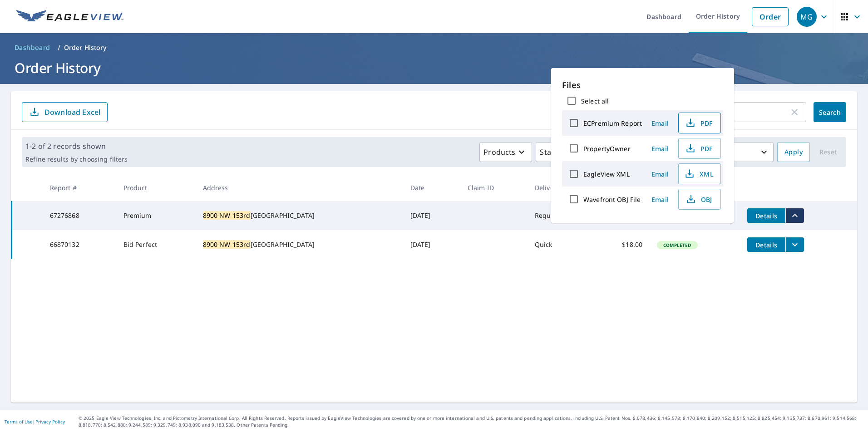 The width and height of the screenshot is (868, 433). Describe the element at coordinates (85, 48) in the screenshot. I see `p: Order History` at that location.